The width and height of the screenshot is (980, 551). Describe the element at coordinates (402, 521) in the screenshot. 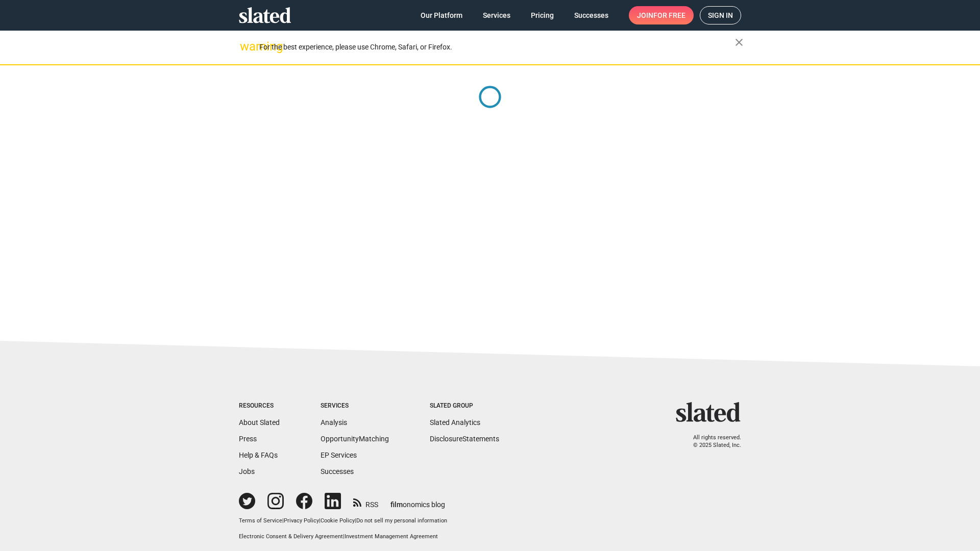

I see `button: Do not sell my personal information` at that location.